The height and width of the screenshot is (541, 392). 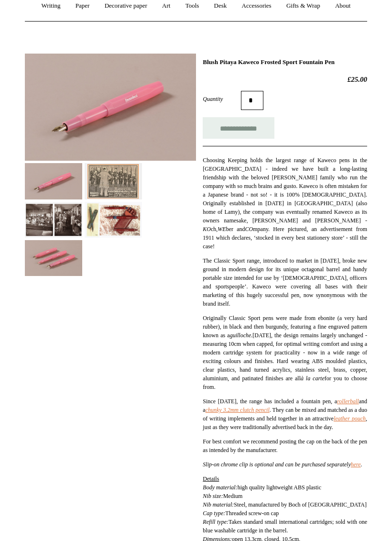 What do you see at coordinates (218, 505) in the screenshot?
I see `em: Nib material:` at bounding box center [218, 505].